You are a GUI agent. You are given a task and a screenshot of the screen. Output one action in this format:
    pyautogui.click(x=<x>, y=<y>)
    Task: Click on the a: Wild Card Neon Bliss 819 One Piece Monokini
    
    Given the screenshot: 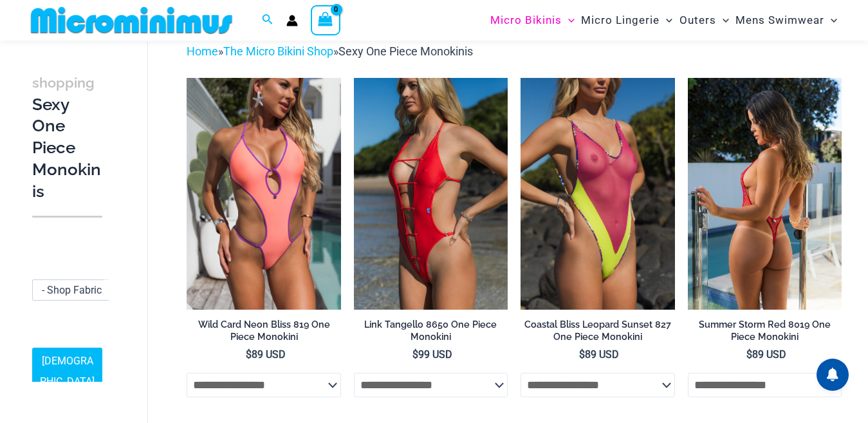 What is the action you would take?
    pyautogui.click(x=263, y=333)
    